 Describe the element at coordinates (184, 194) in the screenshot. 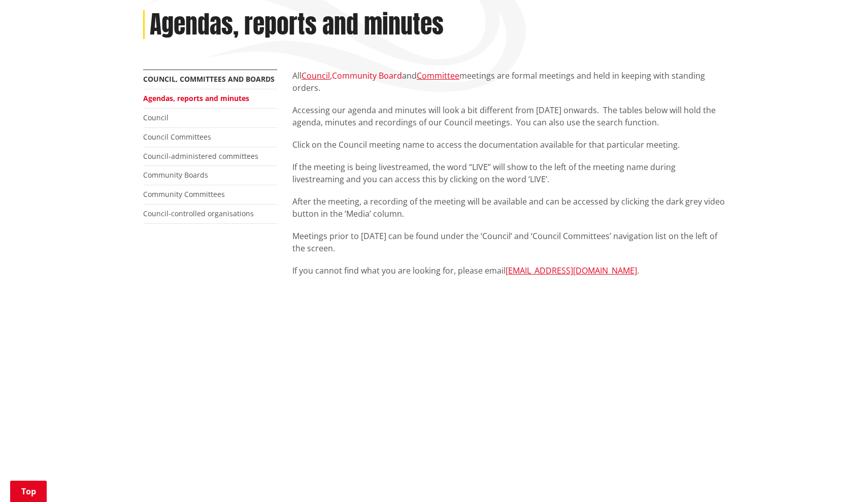

I see `a: Community Committees` at that location.